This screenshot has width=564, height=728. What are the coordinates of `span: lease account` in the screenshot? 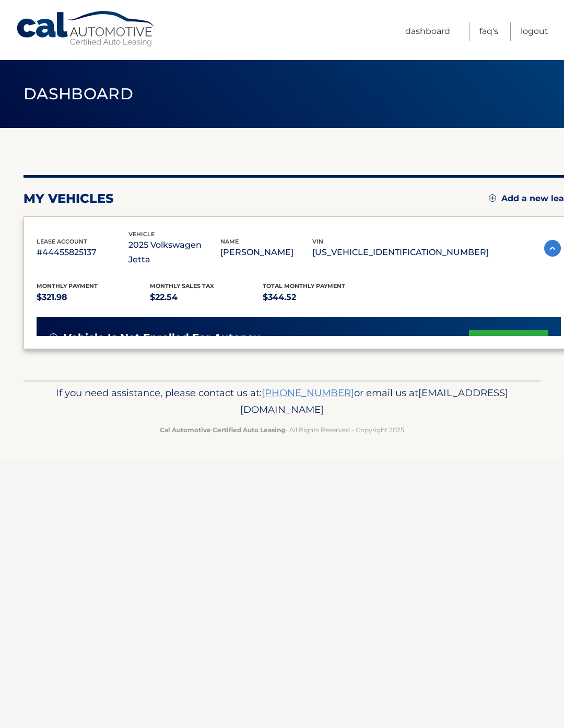 It's located at (61, 242).